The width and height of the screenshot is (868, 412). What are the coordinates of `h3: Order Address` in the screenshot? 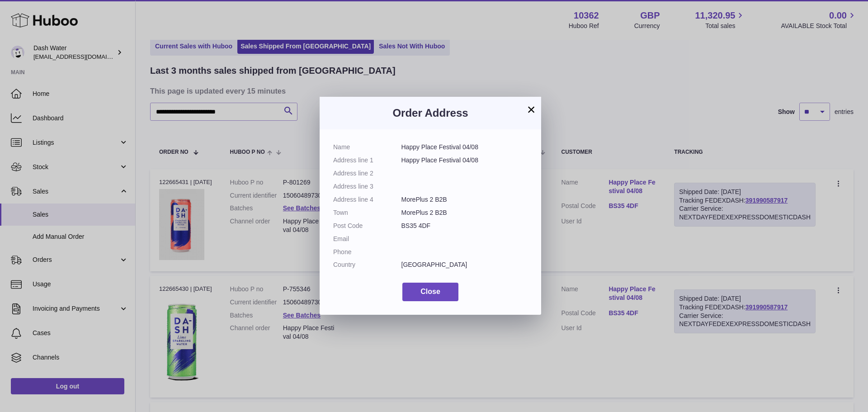 It's located at (430, 113).